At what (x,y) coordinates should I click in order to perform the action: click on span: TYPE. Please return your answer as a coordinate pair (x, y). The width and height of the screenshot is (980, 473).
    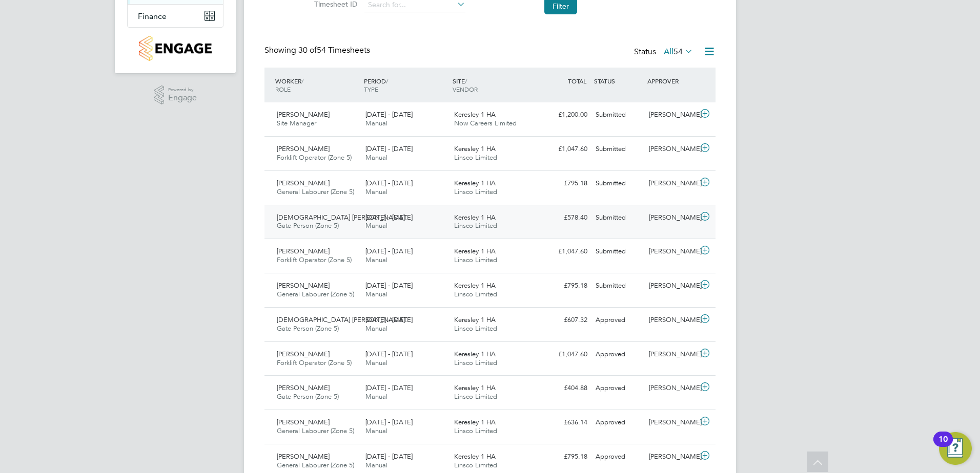
    Looking at the image, I should click on (371, 89).